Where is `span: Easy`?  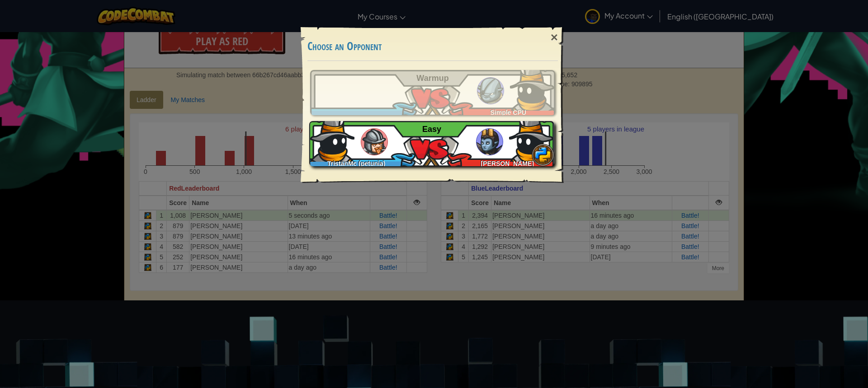 span: Easy is located at coordinates (431, 129).